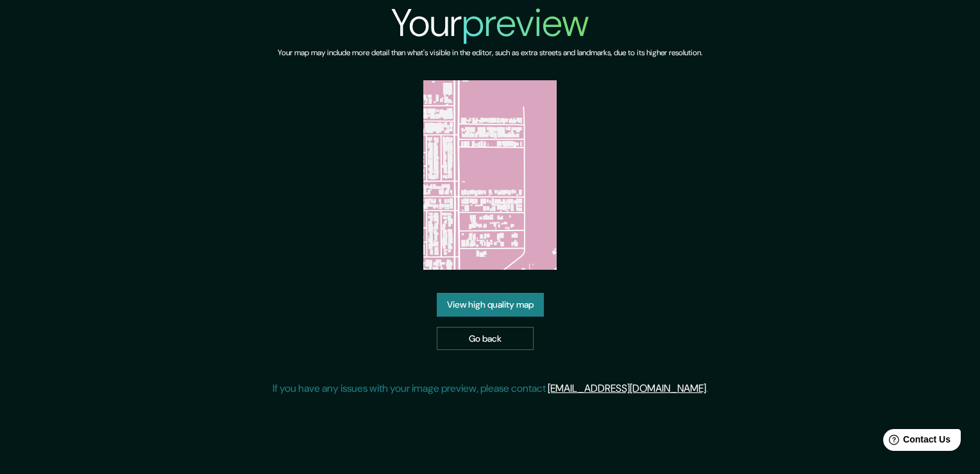  What do you see at coordinates (61, 15) in the screenshot?
I see `span: Contact Us` at bounding box center [61, 15].